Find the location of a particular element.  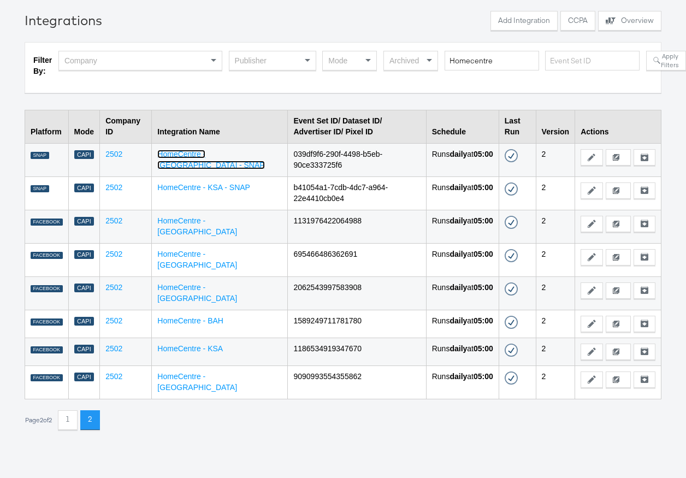

button: 1 is located at coordinates (68, 420).